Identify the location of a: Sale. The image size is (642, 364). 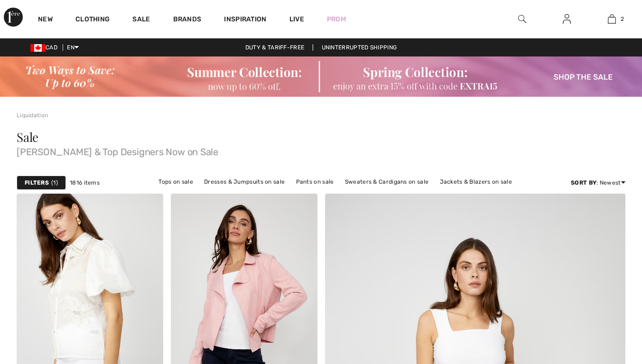
(141, 20).